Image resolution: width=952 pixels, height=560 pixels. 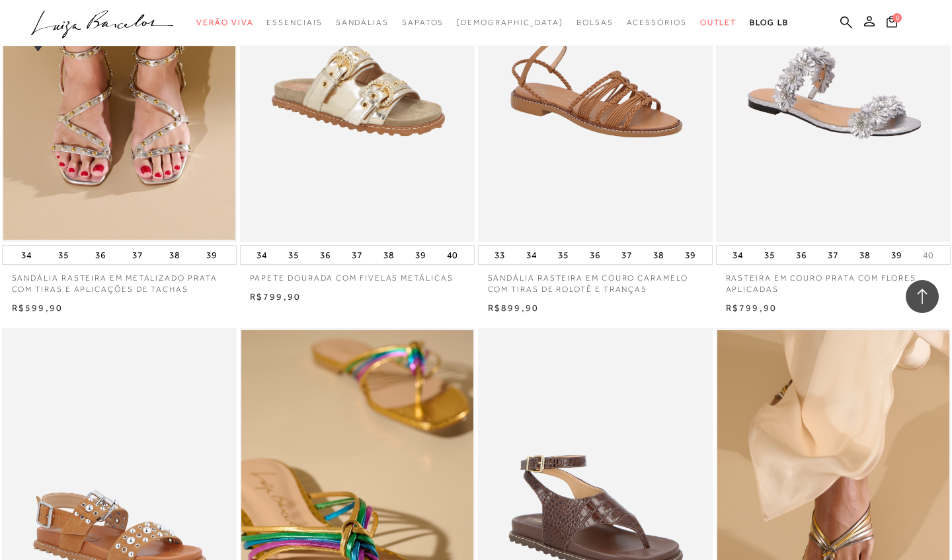 I want to click on span: Essenciais, so click(x=294, y=22).